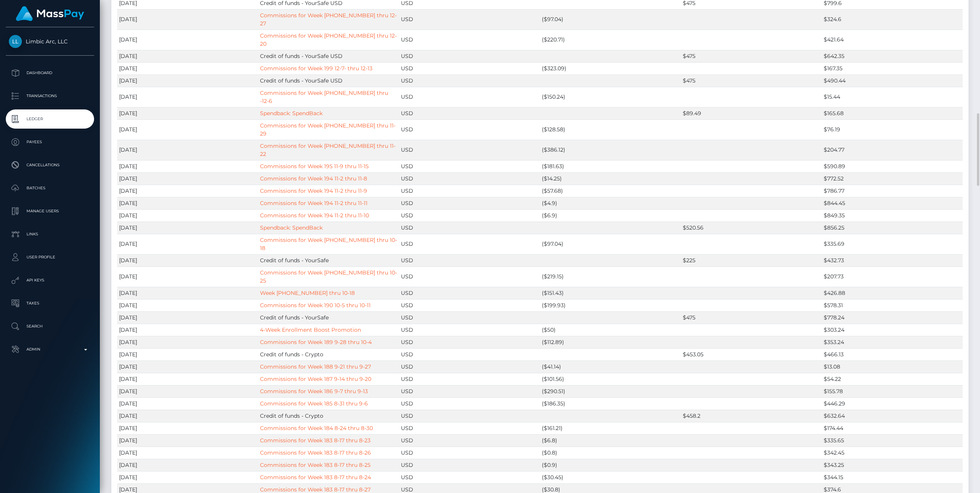 This screenshot has width=980, height=493. Describe the element at coordinates (314, 178) in the screenshot. I see `a: Commissions for Week 194 11-2 thru 11-8` at that location.